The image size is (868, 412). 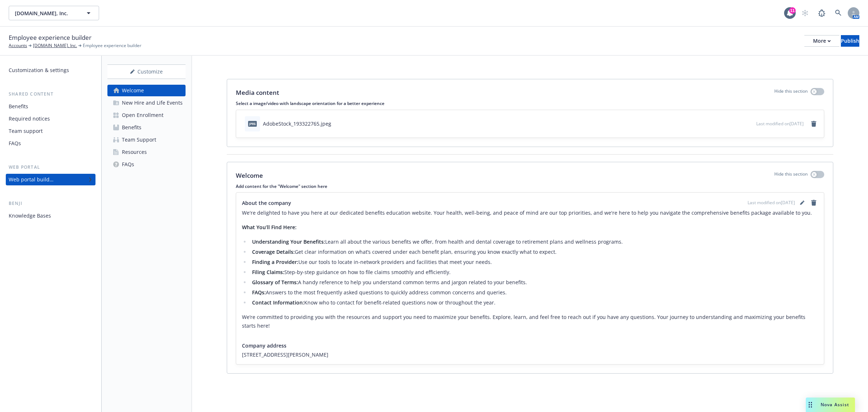 I want to click on a: Team Support, so click(x=146, y=140).